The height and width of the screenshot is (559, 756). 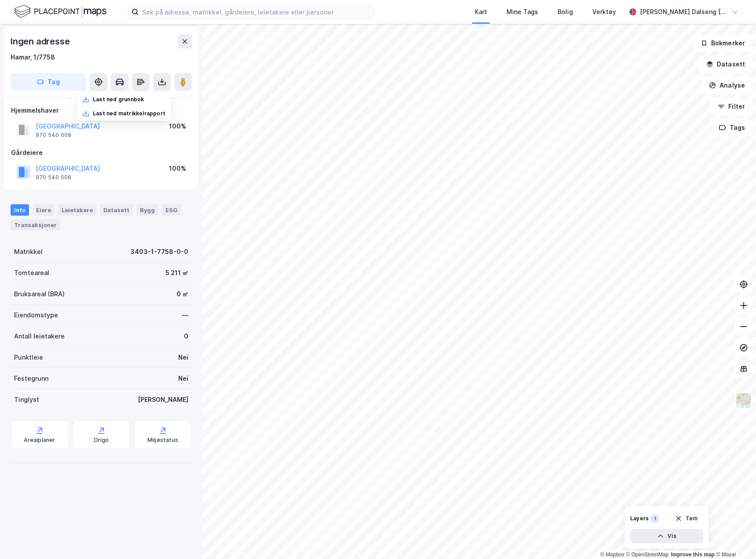 What do you see at coordinates (744, 400) in the screenshot?
I see `img: Z` at bounding box center [744, 400].